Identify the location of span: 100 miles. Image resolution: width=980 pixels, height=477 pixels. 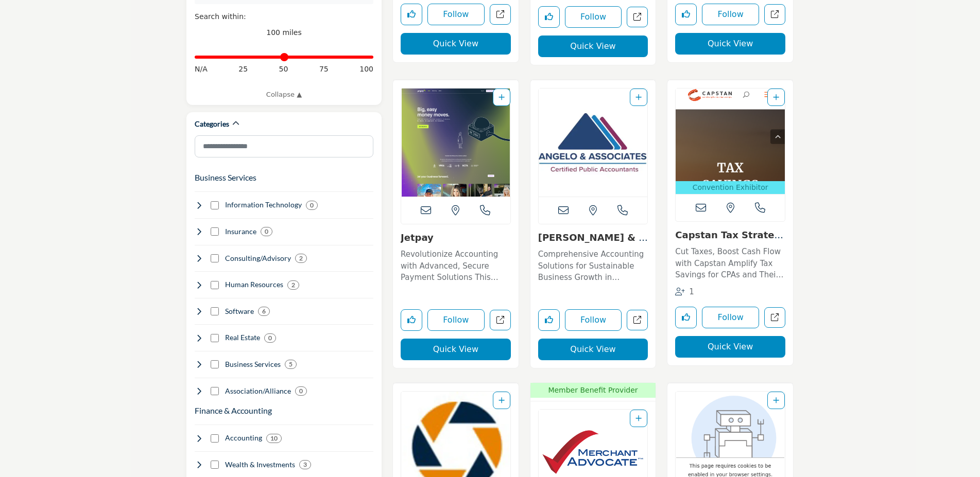
(284, 33).